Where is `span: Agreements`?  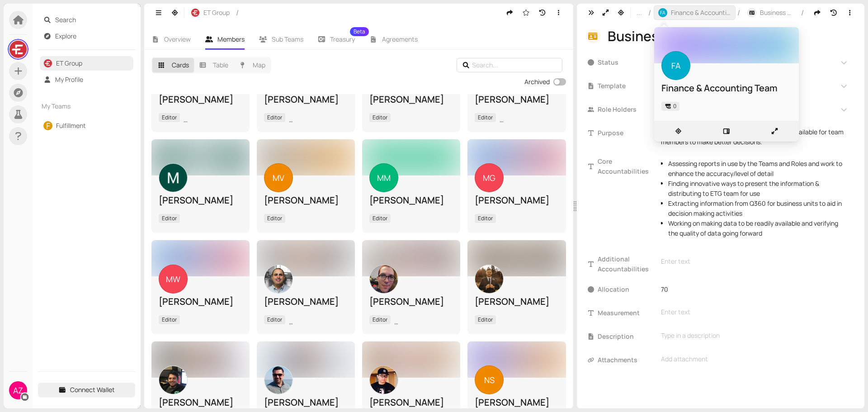
span: Agreements is located at coordinates (400, 39).